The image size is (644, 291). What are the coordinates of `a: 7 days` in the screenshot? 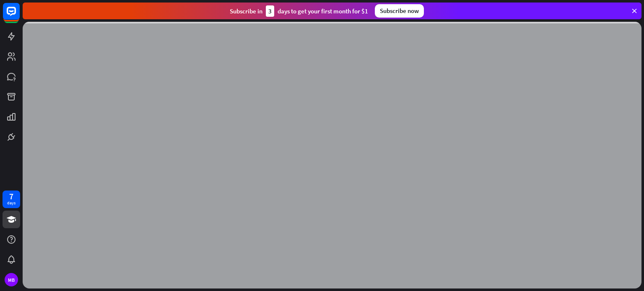 It's located at (11, 199).